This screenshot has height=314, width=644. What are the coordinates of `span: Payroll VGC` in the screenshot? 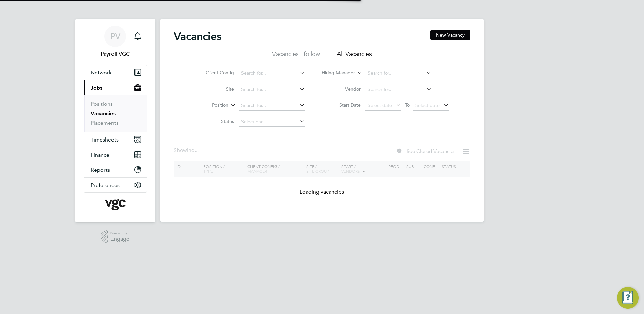 It's located at (115, 54).